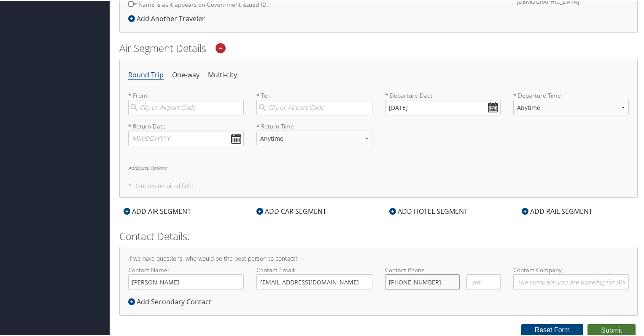  Describe the element at coordinates (185, 74) in the screenshot. I see `li: One-way` at that location.